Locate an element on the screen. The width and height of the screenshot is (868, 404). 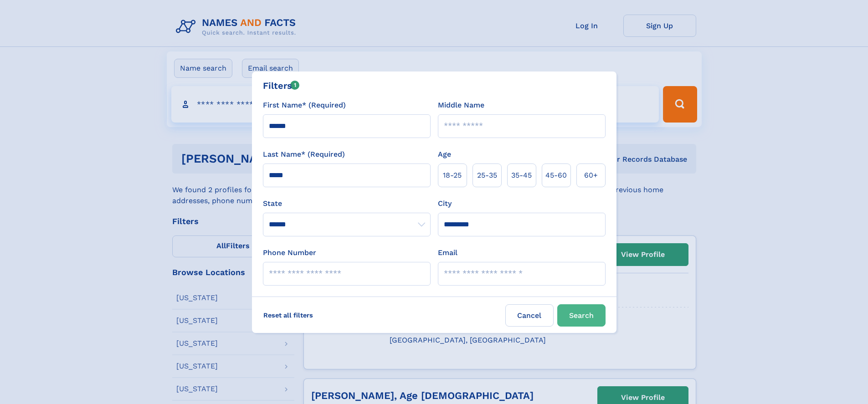
label: First Name* (Required) is located at coordinates (304, 105).